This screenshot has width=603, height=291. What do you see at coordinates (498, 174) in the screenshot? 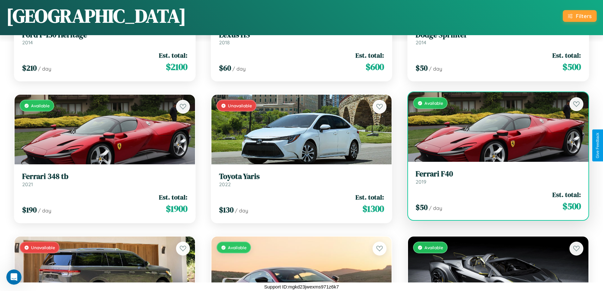
I see `h3: Ferrari F40` at bounding box center [498, 174].